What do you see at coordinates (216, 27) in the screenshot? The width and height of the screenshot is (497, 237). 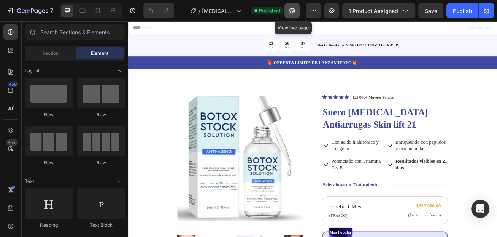 I see `div: 37` at bounding box center [216, 27].